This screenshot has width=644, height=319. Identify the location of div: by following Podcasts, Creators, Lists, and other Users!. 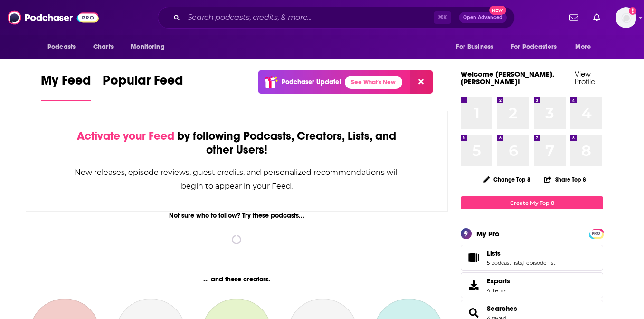
(236, 143).